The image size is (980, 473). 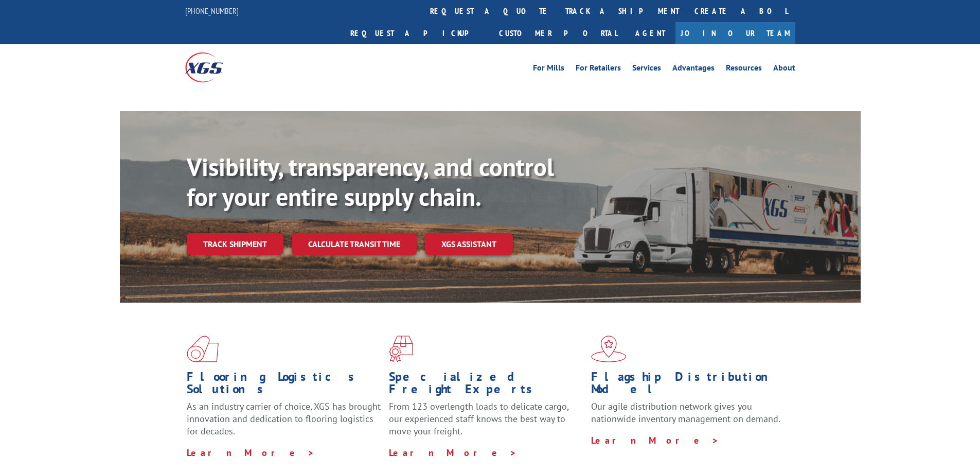 I want to click on h1: Flooring Logistics Solutions, so click(x=284, y=386).